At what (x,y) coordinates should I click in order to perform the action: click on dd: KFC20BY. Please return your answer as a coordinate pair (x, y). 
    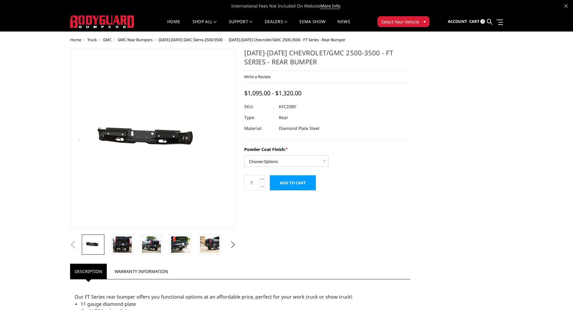
    Looking at the image, I should click on (288, 107).